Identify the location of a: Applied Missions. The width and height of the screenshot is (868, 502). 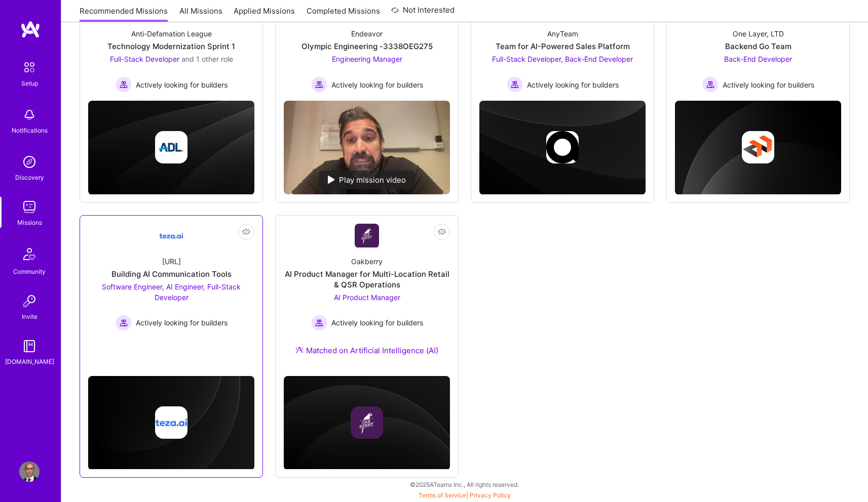
(264, 14).